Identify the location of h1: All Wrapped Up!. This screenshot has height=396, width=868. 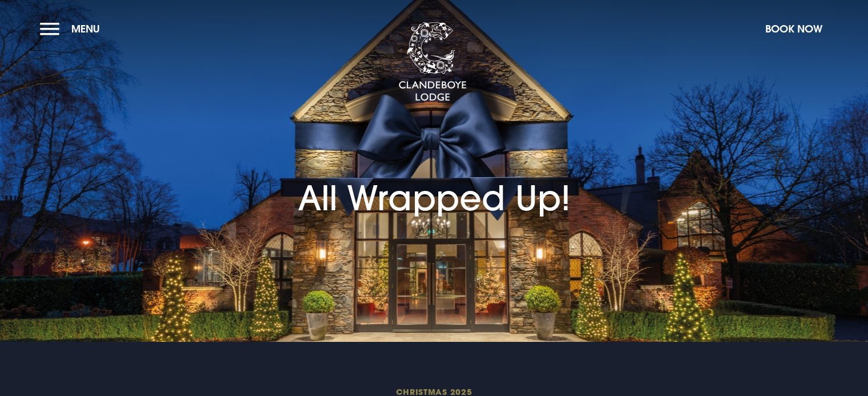
(434, 173).